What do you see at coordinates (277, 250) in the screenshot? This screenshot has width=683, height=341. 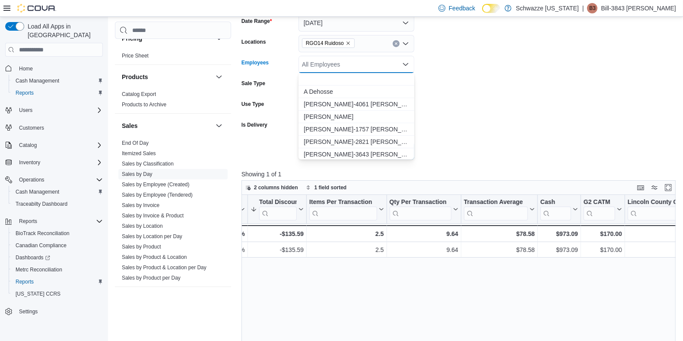 I see `div: -$135.59` at bounding box center [277, 250].